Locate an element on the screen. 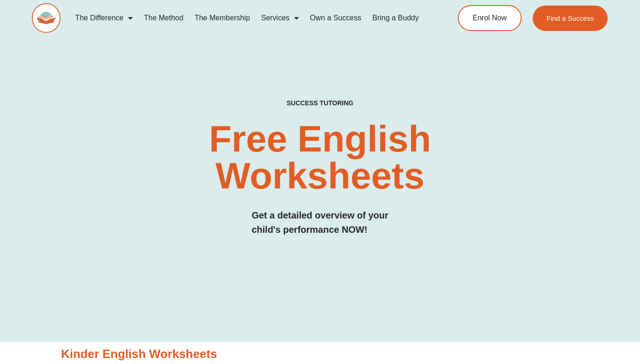  a: Find a Success is located at coordinates (570, 18).